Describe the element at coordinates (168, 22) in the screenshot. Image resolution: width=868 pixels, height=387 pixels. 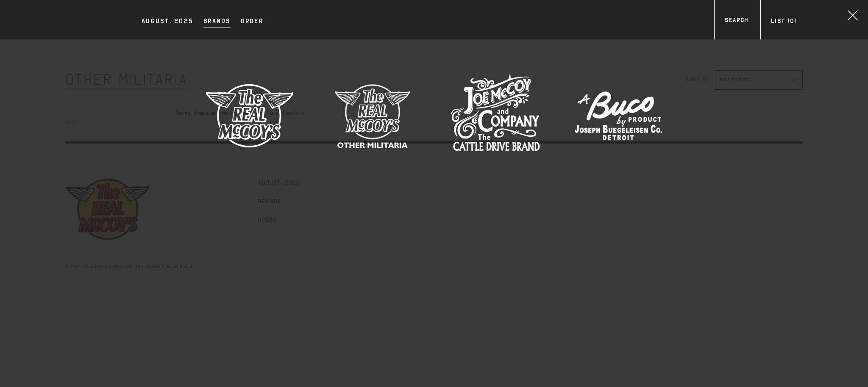
I see `a: AUGUST. 2025` at that location.